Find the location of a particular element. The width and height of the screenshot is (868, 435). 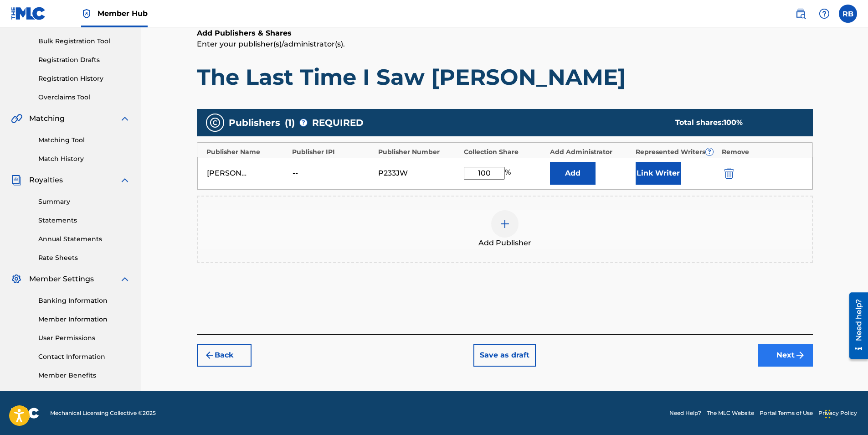

img: Top Rightsholder is located at coordinates (87, 14).